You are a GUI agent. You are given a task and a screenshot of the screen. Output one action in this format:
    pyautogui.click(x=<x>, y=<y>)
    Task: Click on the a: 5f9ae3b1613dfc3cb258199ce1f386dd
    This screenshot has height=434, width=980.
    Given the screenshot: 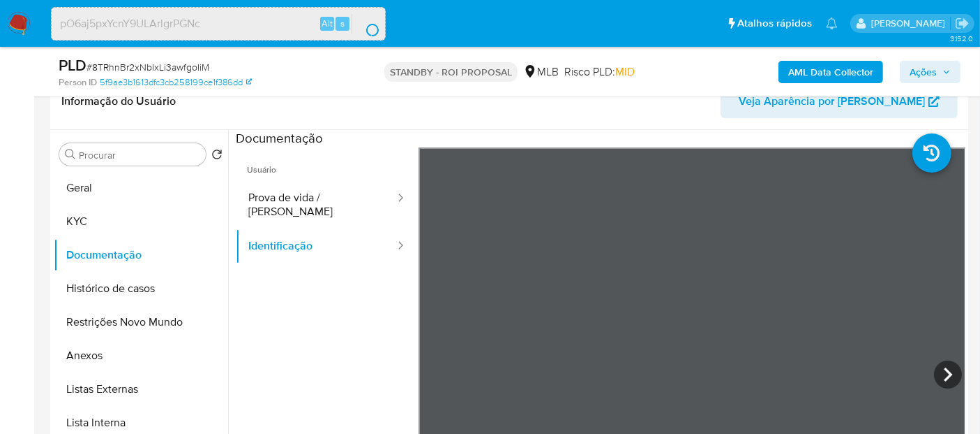 What is the action you would take?
    pyautogui.click(x=176, y=82)
    